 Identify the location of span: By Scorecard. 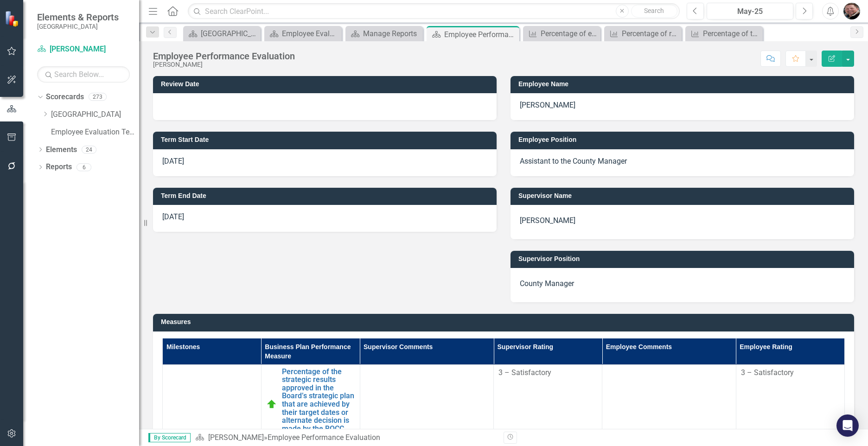
(169, 438).